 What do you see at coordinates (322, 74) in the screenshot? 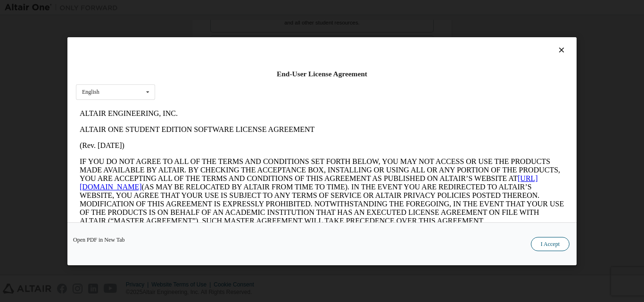
I see `div: End-User License Agreement` at bounding box center [322, 74].